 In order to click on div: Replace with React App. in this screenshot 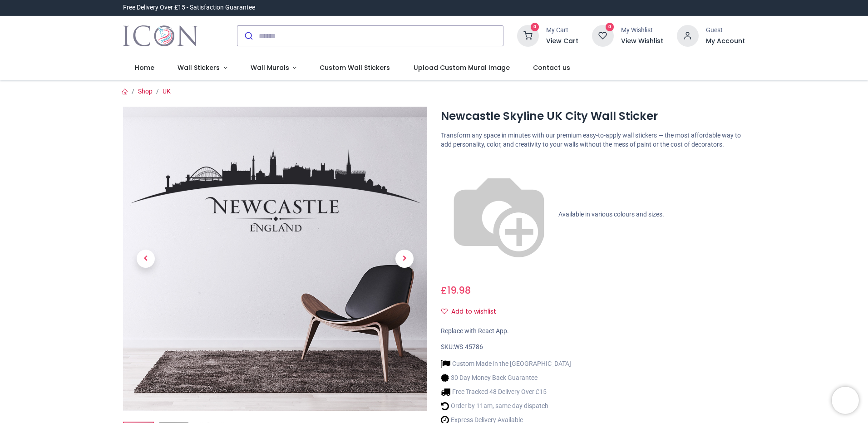, I will do `click(593, 331)`.